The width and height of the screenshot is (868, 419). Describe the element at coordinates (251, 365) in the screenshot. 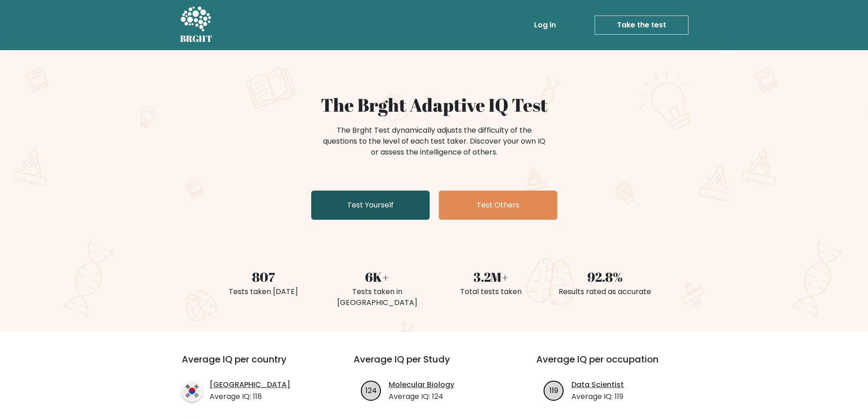

I see `h3: Average IQ per country` at that location.